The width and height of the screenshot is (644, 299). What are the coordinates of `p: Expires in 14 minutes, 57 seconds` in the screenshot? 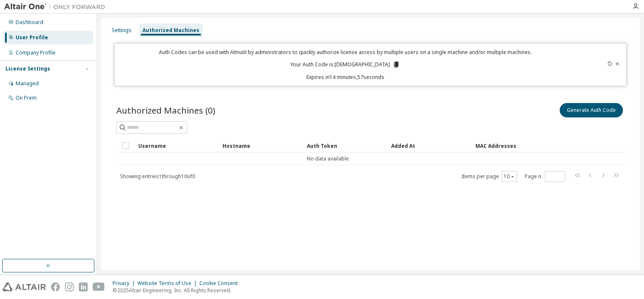 It's located at (345, 77).